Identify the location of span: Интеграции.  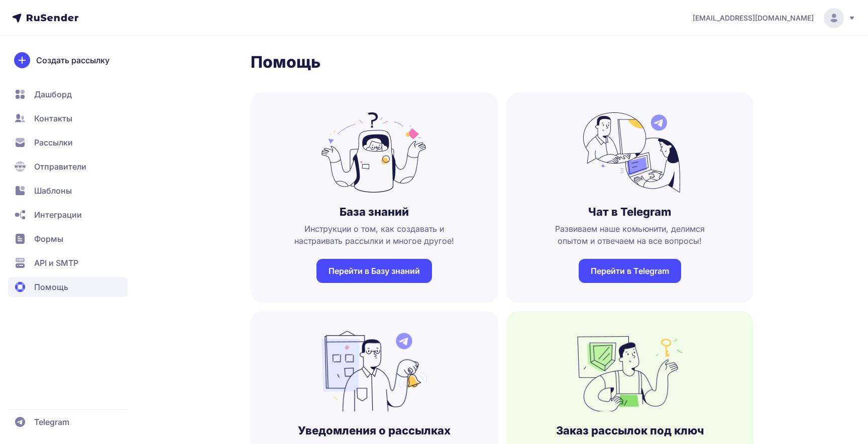
(58, 215).